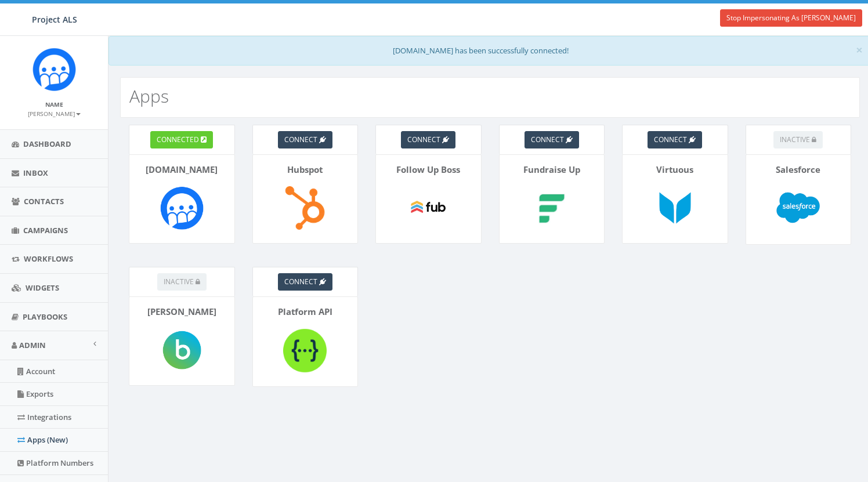 This screenshot has height=482, width=868. What do you see at coordinates (428, 208) in the screenshot?
I see `img: Follow Up Boss-logo` at bounding box center [428, 208].